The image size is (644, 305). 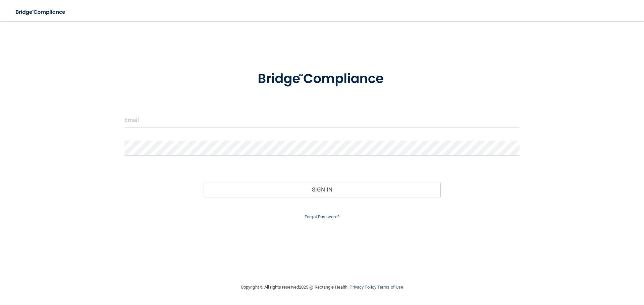 I want to click on div: Copyright © All rights reserved 2025 @ Rectangle Health | |, so click(x=322, y=287).